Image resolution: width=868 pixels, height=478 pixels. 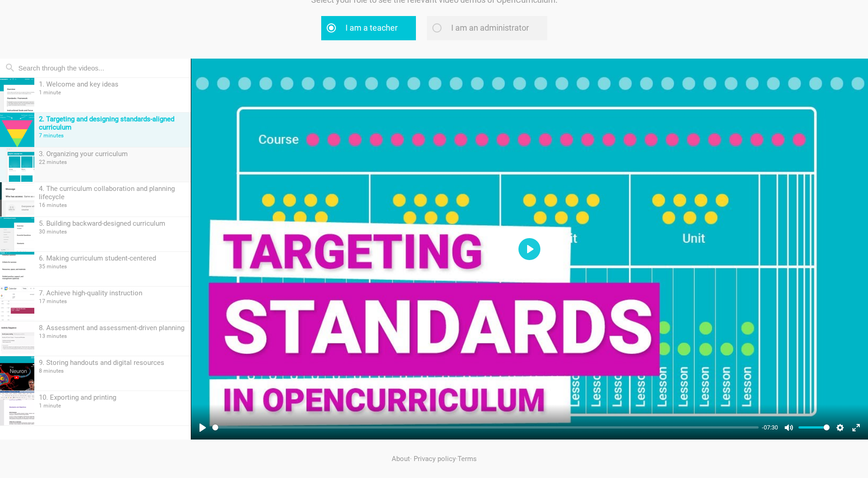 What do you see at coordinates (112, 258) in the screenshot?
I see `div: 6. Making curriculum student-centered` at bounding box center [112, 258].